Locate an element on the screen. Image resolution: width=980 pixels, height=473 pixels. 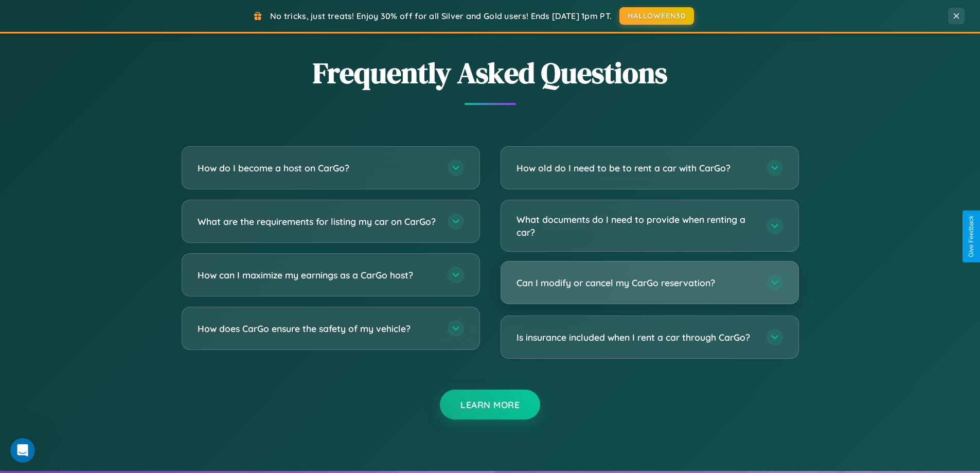
button: HALLOWEEN30 is located at coordinates (657, 16).